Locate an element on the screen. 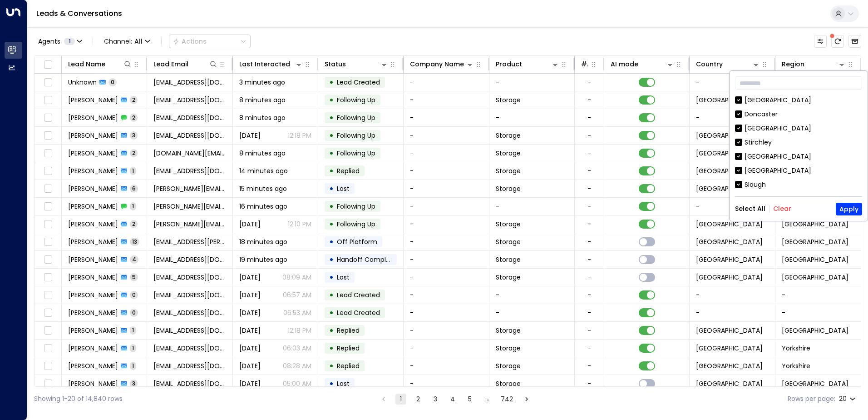 This screenshot has height=420, width=868. p: 08:09 AM is located at coordinates (297, 277).